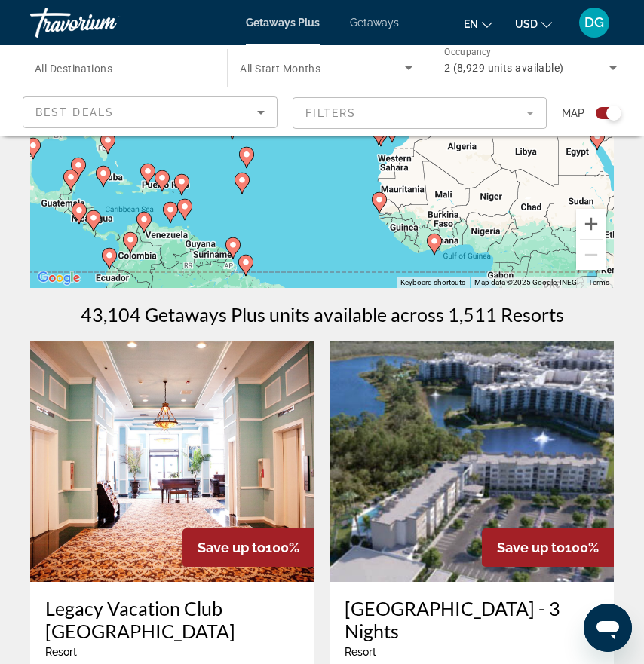  What do you see at coordinates (594, 23) in the screenshot?
I see `span: DG` at bounding box center [594, 23].